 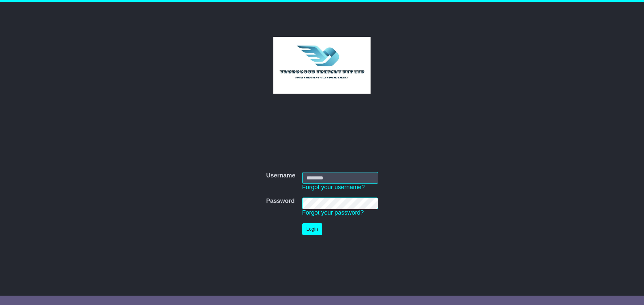 What do you see at coordinates (334, 187) in the screenshot?
I see `a: Forgot your username?` at bounding box center [334, 187].